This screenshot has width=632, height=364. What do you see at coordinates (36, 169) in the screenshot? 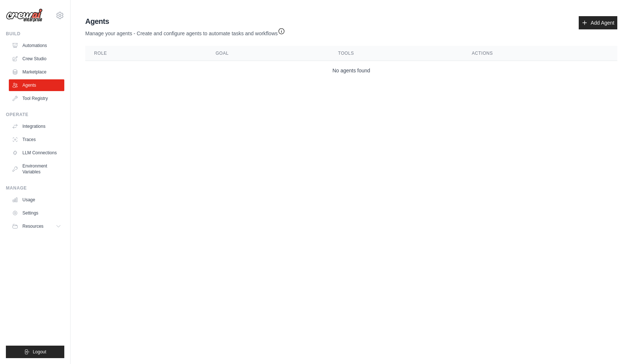
I see `a: Environment Variables` at bounding box center [36, 169].